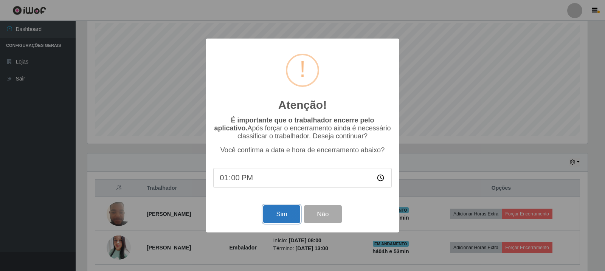  Describe the element at coordinates (294, 124) in the screenshot. I see `b: É importante que o trabalhador encerre pelo aplicativo.` at that location.